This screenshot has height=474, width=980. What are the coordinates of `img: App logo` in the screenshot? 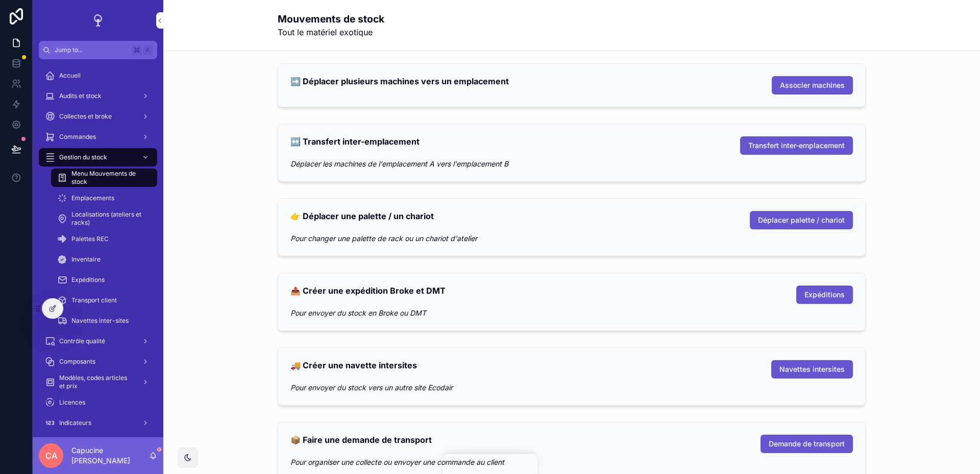 It's located at (98, 21).